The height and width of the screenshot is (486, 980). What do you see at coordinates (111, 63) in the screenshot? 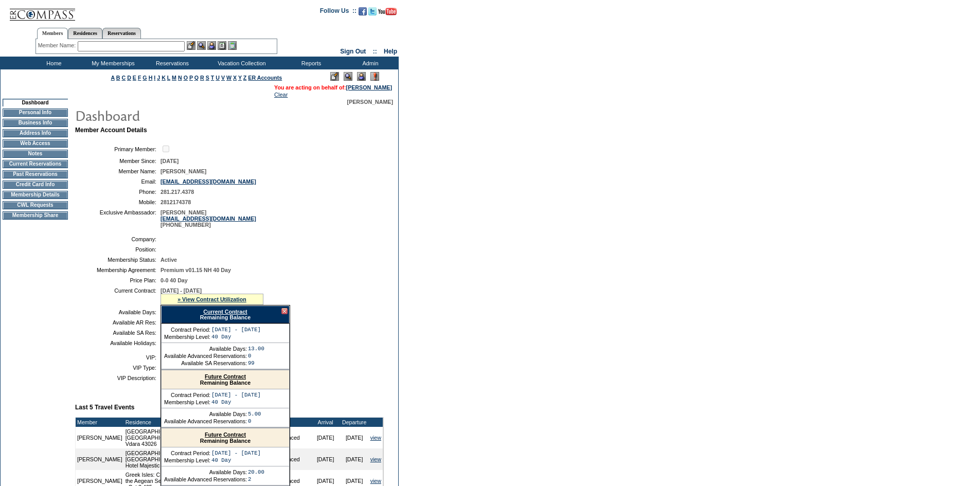
I see `td: My Memberships` at bounding box center [111, 63].